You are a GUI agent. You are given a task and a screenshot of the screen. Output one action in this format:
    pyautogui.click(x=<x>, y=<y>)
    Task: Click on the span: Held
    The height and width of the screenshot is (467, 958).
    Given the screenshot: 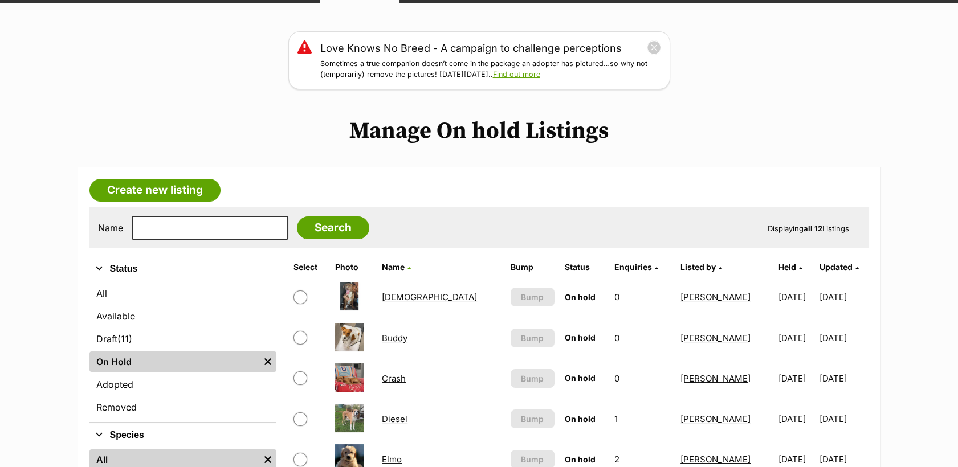 What is the action you would take?
    pyautogui.click(x=787, y=267)
    